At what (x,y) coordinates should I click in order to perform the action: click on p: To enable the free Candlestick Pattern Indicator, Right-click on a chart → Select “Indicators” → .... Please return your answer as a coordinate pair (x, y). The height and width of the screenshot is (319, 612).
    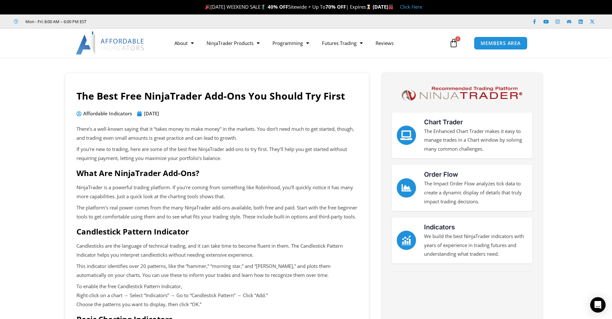
    Looking at the image, I should click on (217, 296).